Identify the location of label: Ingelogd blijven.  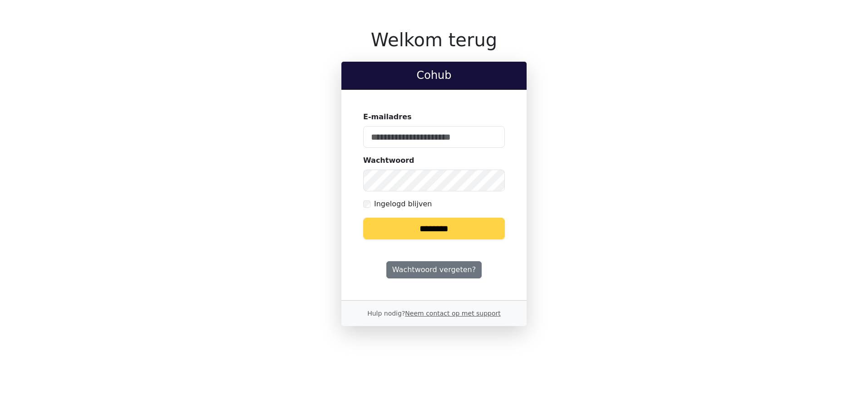
(403, 204).